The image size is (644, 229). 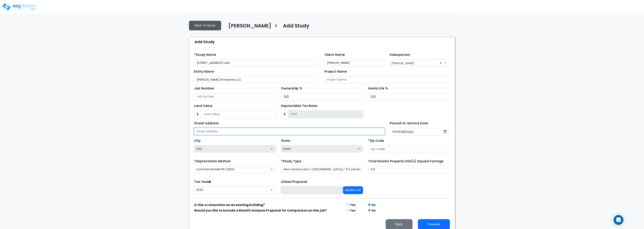 I want to click on input: Entity Name, so click(x=257, y=80).